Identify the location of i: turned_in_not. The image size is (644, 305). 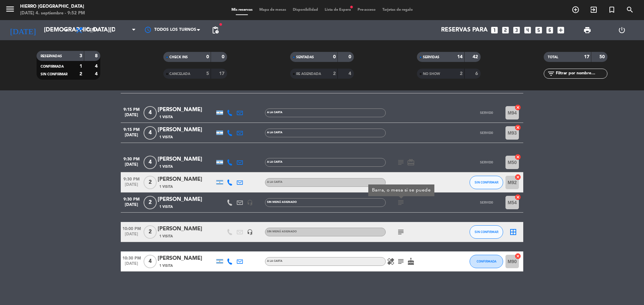
(612, 10).